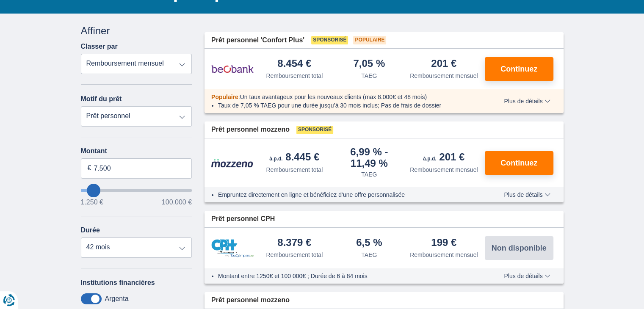  I want to click on span: Non disponible, so click(519, 248).